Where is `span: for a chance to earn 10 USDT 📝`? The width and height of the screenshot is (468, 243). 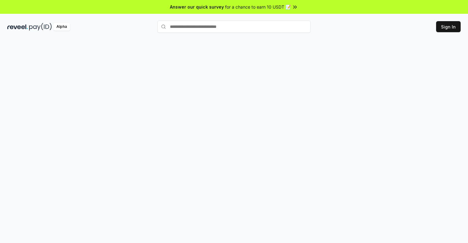
span: for a chance to earn 10 USDT 📝 is located at coordinates (258, 7).